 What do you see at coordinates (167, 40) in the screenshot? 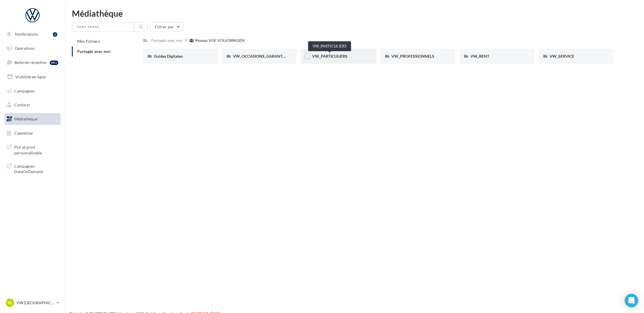
I see `div: Partagés avec moi` at bounding box center [167, 40].